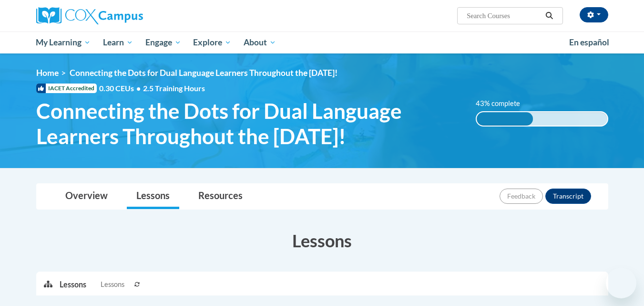  I want to click on span: My Learning, so click(63, 43).